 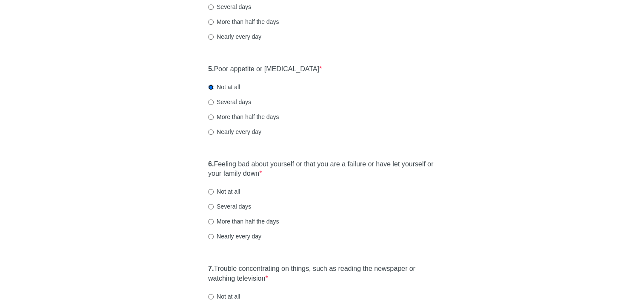 I want to click on label: Feeling bad about yourself or that you are a failure or have let yourself or your family down, so click(x=322, y=170).